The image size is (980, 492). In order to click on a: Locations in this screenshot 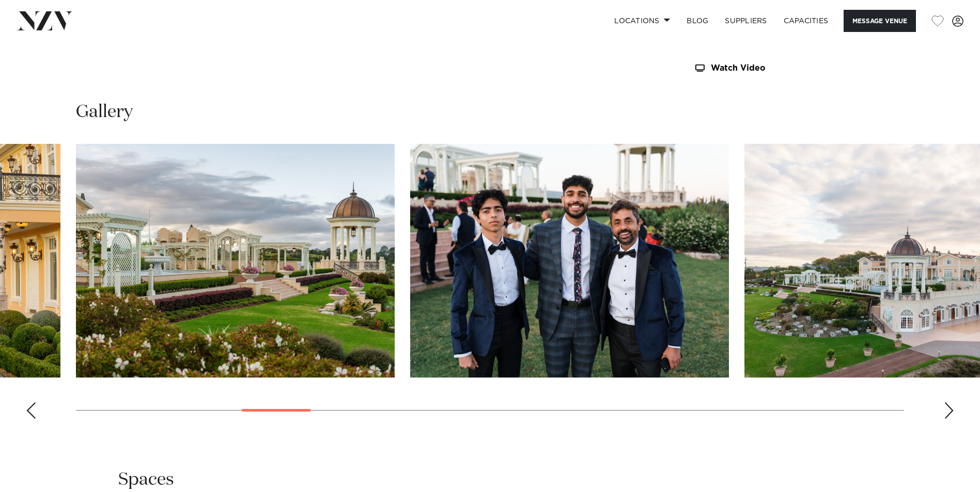, I will do `click(642, 20)`.